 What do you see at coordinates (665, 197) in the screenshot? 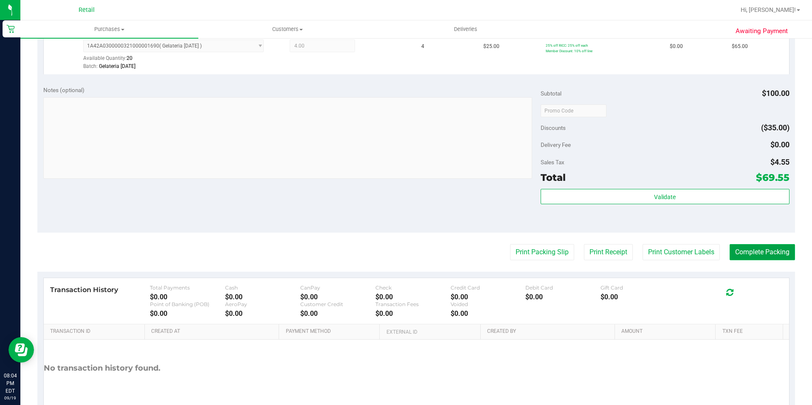
I see `span: Validate` at bounding box center [665, 197].